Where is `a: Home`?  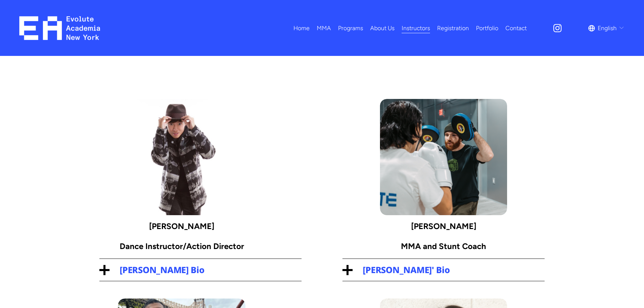 a: Home is located at coordinates (302, 28).